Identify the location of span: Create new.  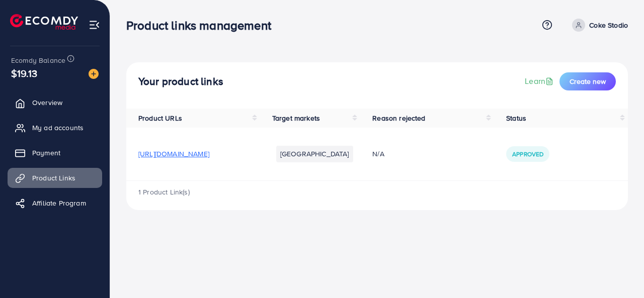
(588, 81).